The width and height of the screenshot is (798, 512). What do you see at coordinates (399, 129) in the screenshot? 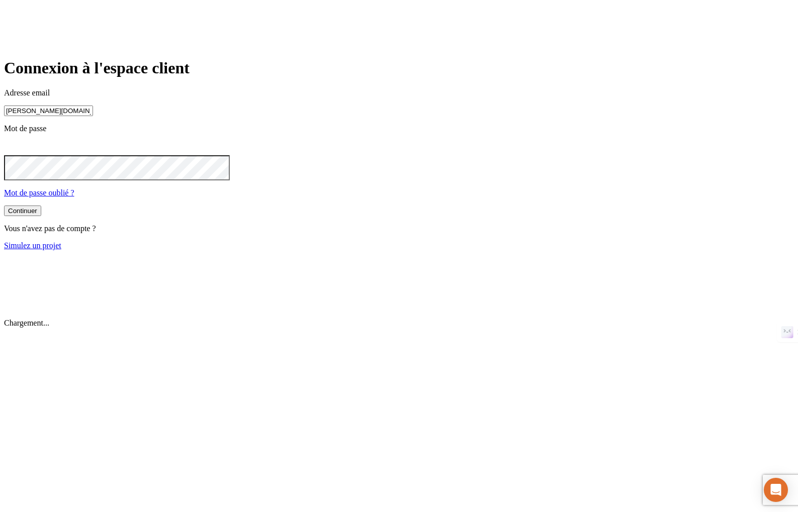
I see `p: Mot de passe` at bounding box center [399, 129].